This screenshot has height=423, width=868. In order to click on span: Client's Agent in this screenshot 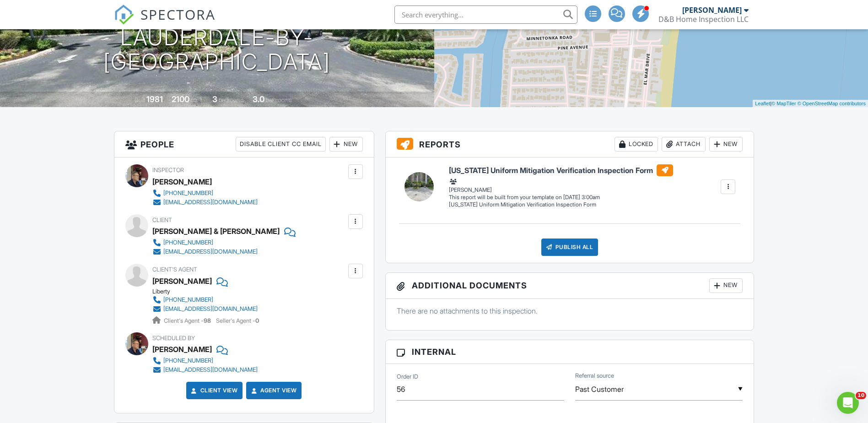, I will do `click(175, 269)`.